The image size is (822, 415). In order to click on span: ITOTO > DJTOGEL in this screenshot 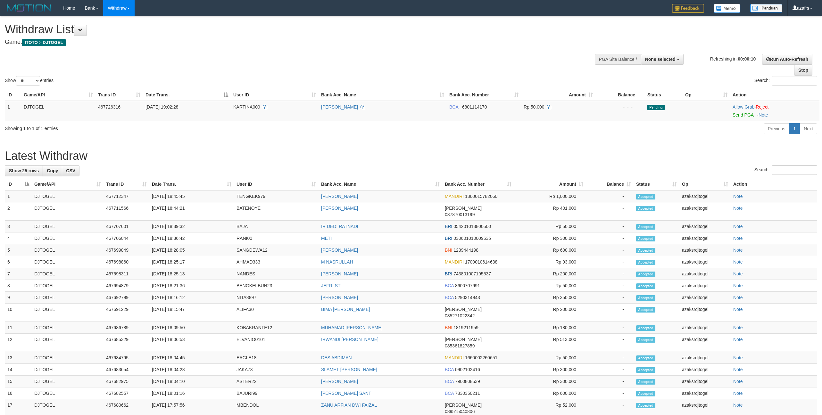, I will do `click(44, 43)`.